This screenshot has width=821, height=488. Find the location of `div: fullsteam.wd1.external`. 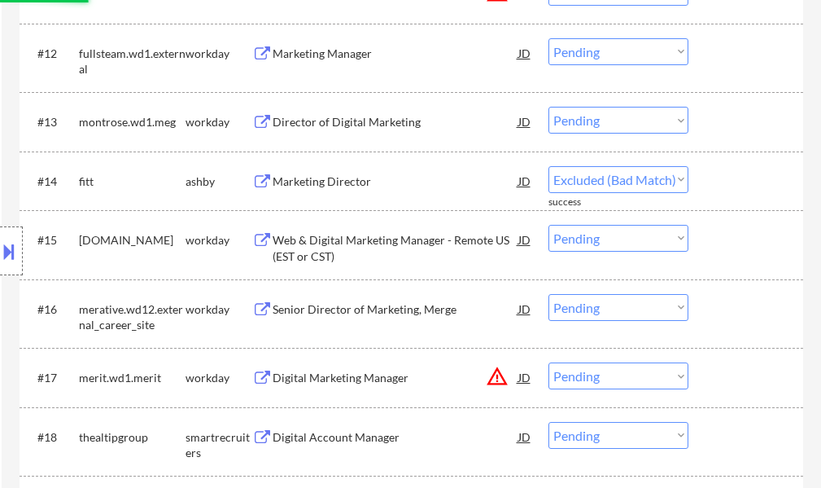

div: fullsteam.wd1.external is located at coordinates (132, 61).